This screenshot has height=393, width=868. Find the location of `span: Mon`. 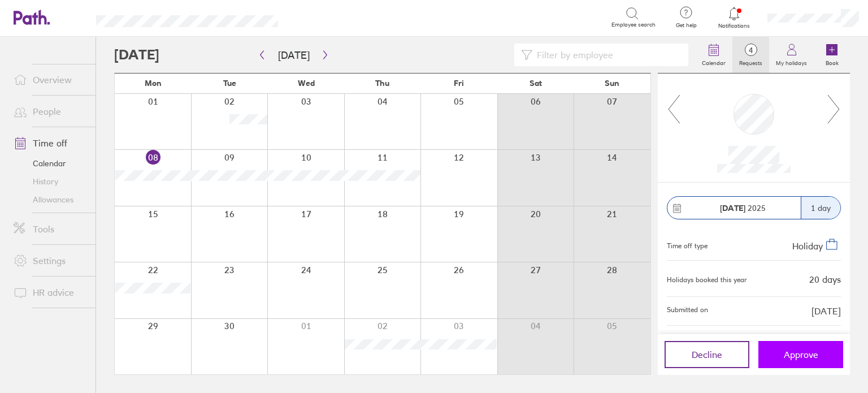

span: Mon is located at coordinates (153, 83).